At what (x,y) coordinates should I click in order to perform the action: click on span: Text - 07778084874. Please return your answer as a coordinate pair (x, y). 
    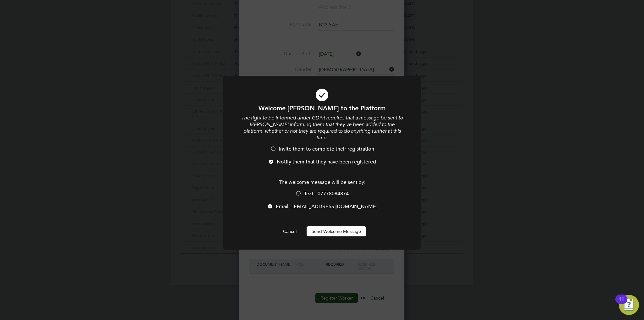
    Looking at the image, I should click on (326, 193).